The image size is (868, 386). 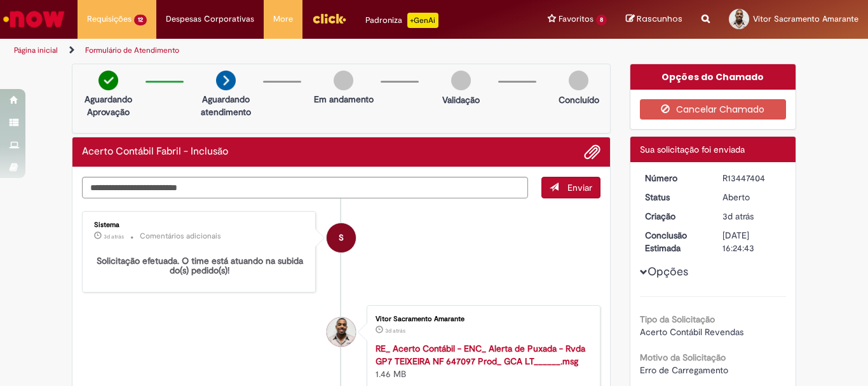 I want to click on img: check-circle-green.png, so click(x=108, y=80).